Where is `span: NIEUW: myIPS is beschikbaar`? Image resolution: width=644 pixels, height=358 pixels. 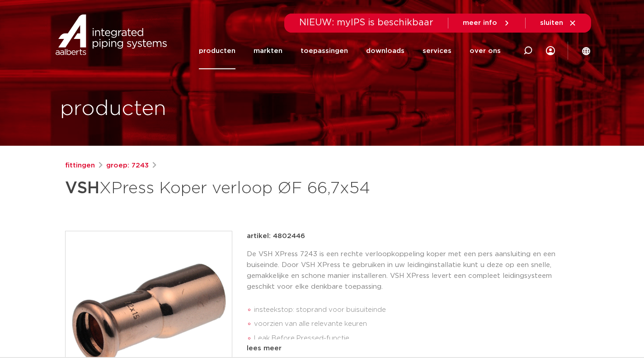
span: NIEUW: myIPS is beschikbaar is located at coordinates (366, 22).